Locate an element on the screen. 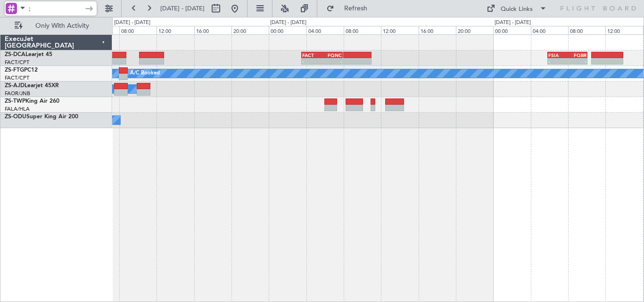  button: Quick Links is located at coordinates (517, 8).